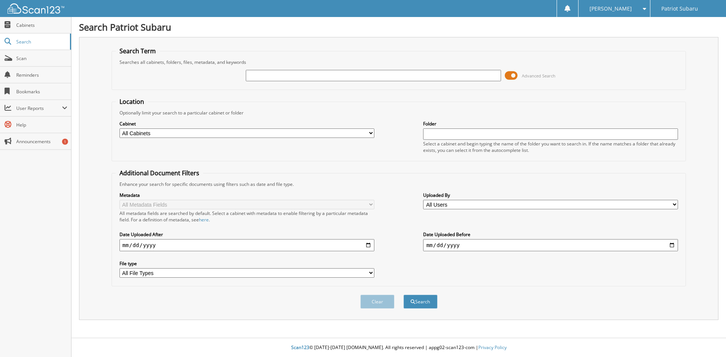 The width and height of the screenshot is (726, 357). What do you see at coordinates (42, 125) in the screenshot?
I see `span: Help` at bounding box center [42, 125].